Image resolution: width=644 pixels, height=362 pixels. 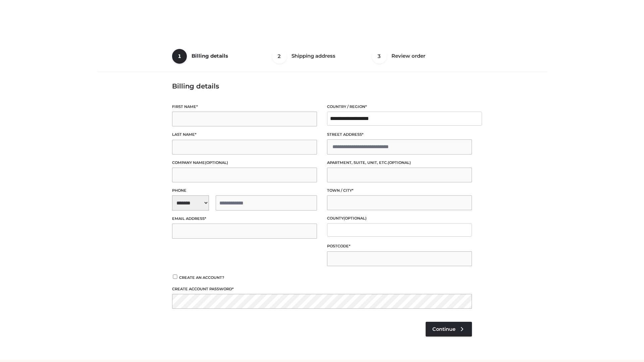 What do you see at coordinates (244, 190) in the screenshot?
I see `label: Phone` at bounding box center [244, 190].